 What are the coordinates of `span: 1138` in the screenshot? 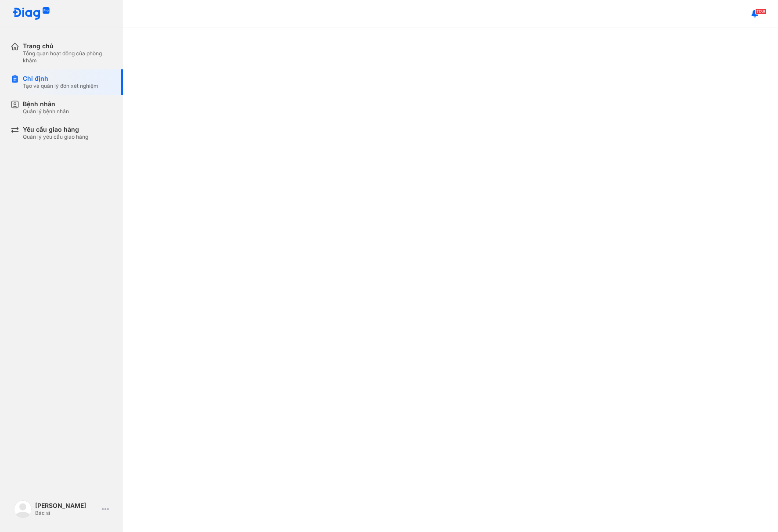 It's located at (761, 12).